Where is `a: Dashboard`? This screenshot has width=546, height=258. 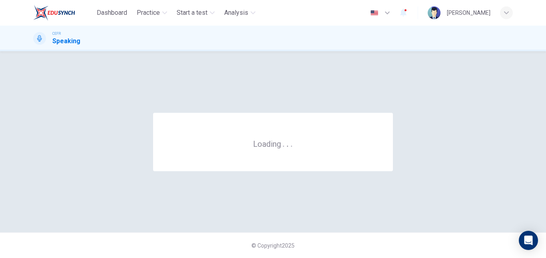
a: Dashboard is located at coordinates (112, 13).